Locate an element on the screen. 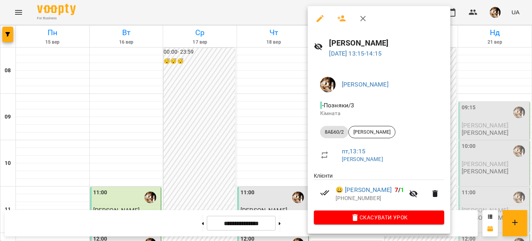 Image resolution: width=532 pixels, height=241 pixels. span: 1 is located at coordinates (403, 190).